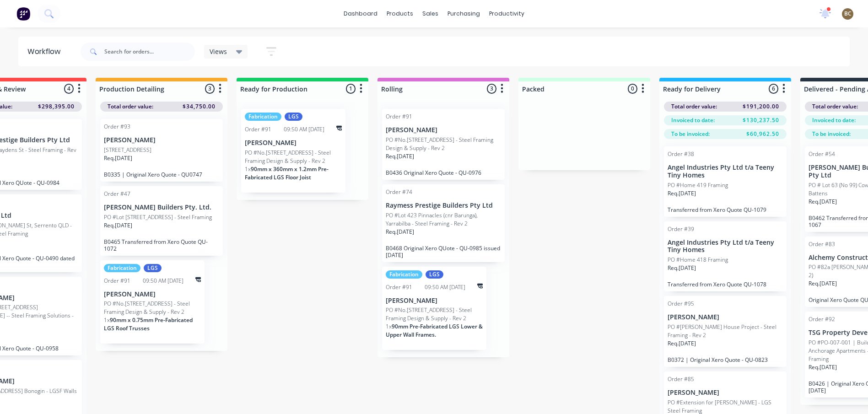 This screenshot has width=868, height=414. What do you see at coordinates (760, 120) in the screenshot?
I see `span: $130,237.50` at bounding box center [760, 120].